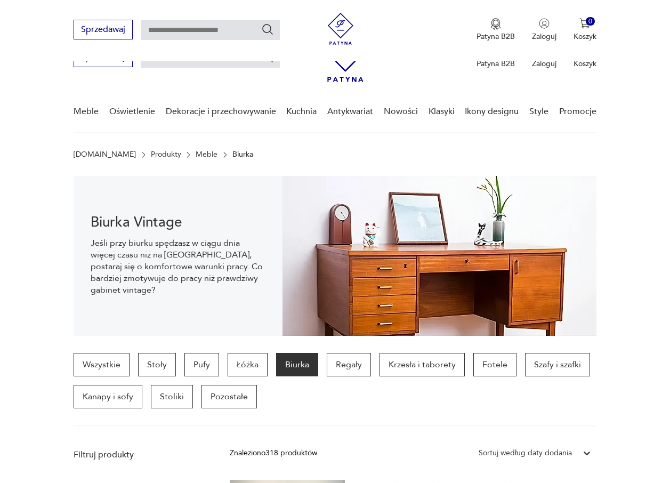  I want to click on p: Pufy, so click(201, 364).